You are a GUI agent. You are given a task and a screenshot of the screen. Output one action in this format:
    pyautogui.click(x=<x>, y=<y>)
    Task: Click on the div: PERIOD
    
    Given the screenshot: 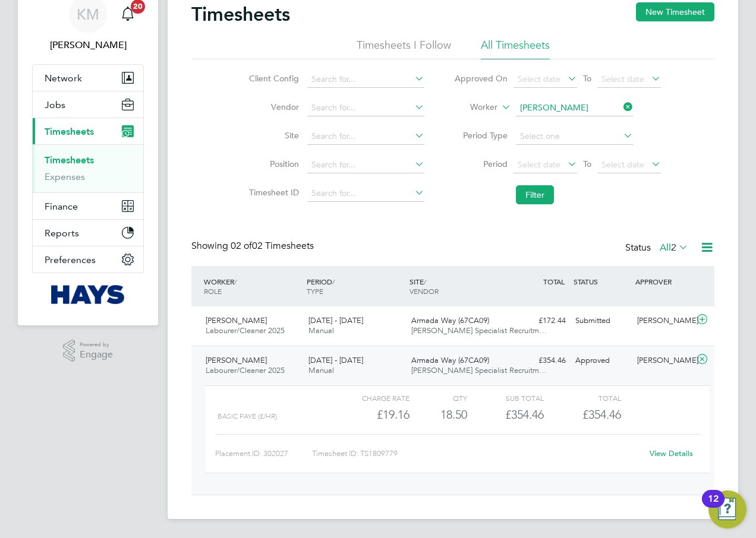 What is the action you would take?
    pyautogui.click(x=355, y=287)
    